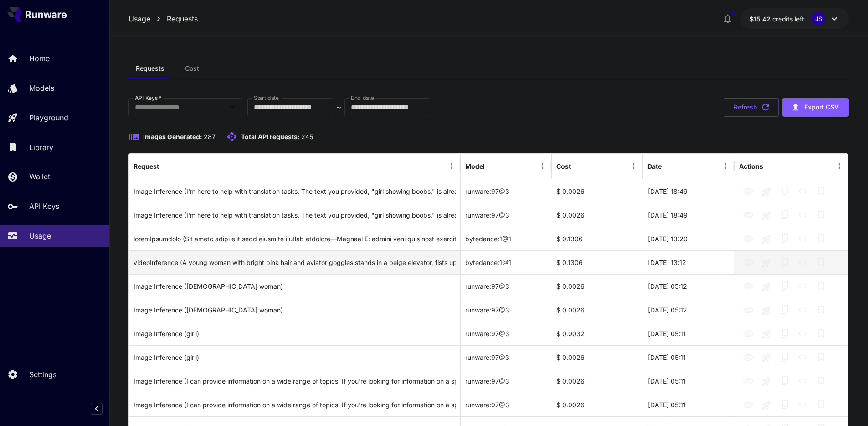 The width and height of the screenshot is (868, 426). Describe the element at coordinates (96, 408) in the screenshot. I see `button: Collapse sidebar` at that location.